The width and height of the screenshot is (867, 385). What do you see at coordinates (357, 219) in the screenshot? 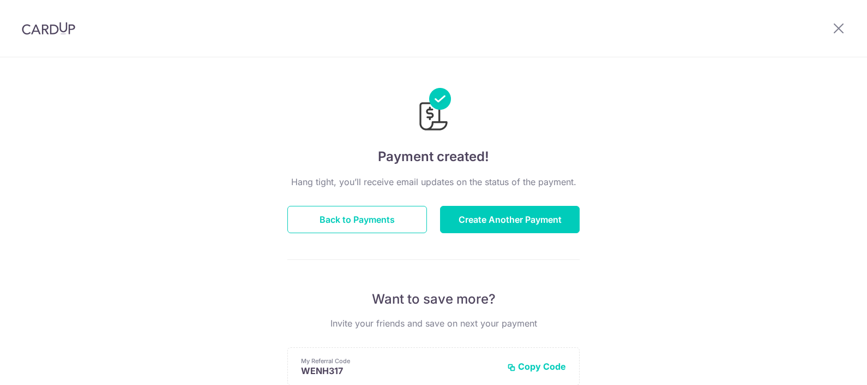
I see `button: Back to Payments` at bounding box center [357, 219].